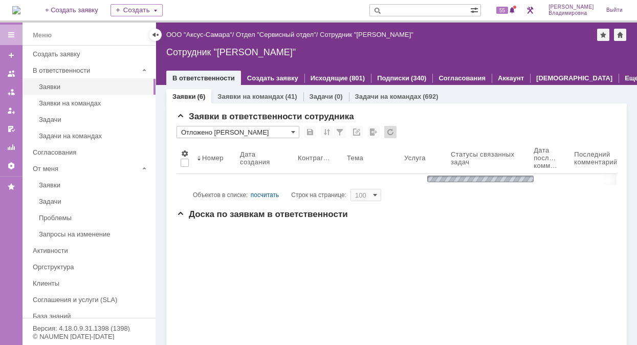  What do you see at coordinates (338, 96) in the screenshot?
I see `div: (0)` at bounding box center [338, 96].